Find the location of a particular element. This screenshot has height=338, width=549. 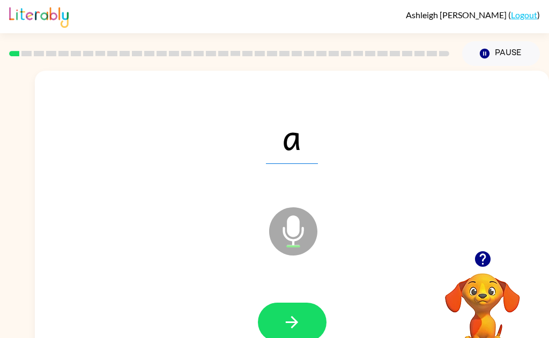

button: Pause is located at coordinates (501, 54).